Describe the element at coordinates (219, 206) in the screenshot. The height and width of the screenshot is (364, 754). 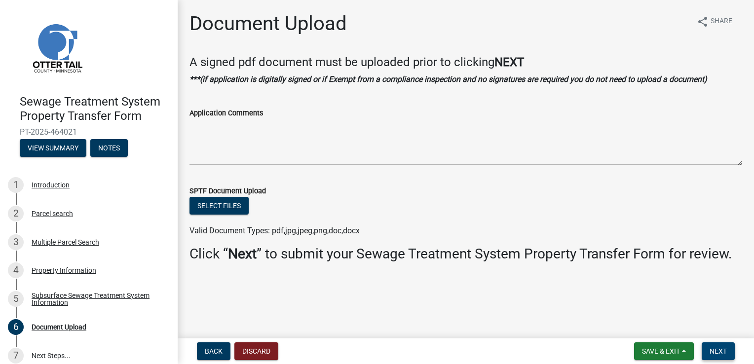
I see `button: Select files` at that location.